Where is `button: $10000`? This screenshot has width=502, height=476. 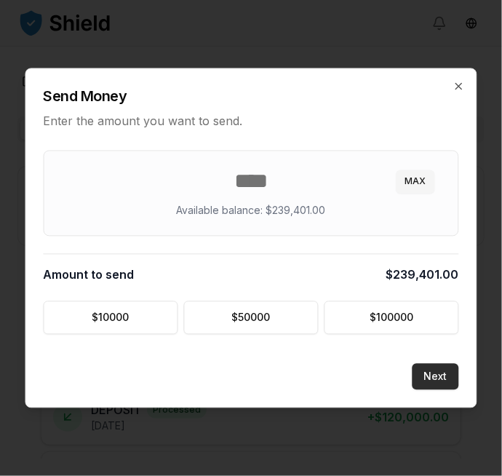 button: $10000 is located at coordinates (111, 318).